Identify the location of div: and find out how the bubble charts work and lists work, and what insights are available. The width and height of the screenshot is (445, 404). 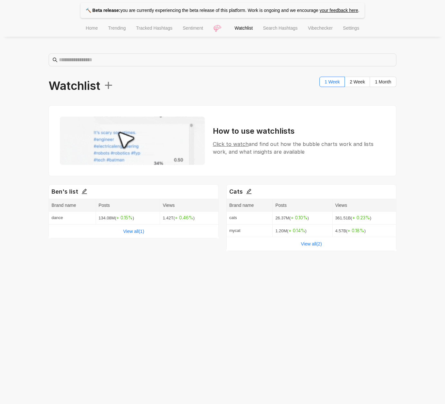
(299, 148).